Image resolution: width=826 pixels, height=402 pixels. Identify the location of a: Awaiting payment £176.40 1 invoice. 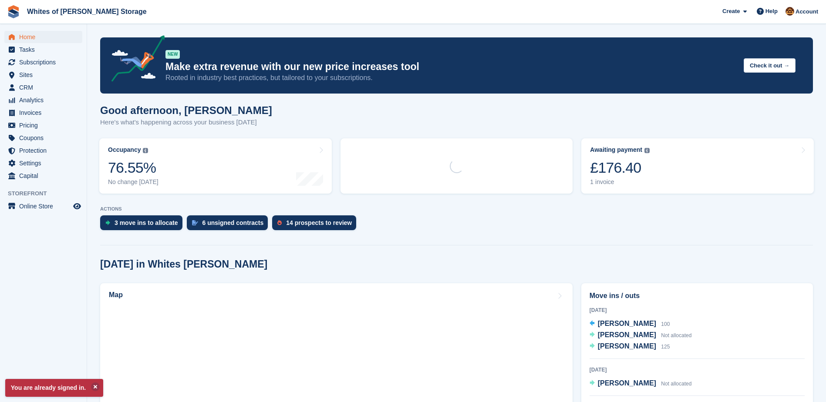
(698, 166).